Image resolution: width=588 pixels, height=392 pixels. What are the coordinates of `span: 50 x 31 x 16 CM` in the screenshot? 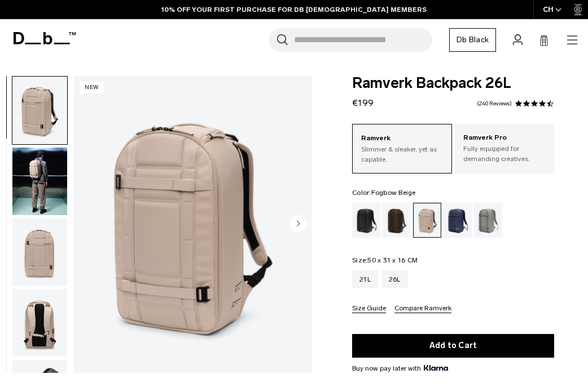 It's located at (392, 261).